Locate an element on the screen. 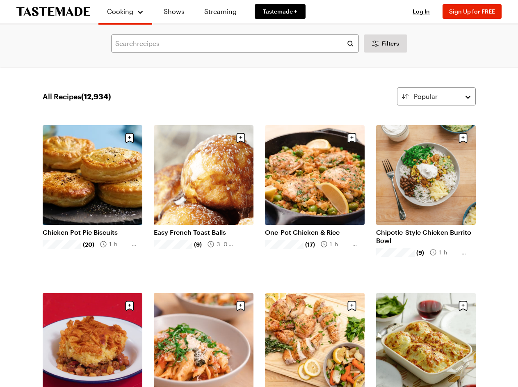 The width and height of the screenshot is (518, 387). button: Log In is located at coordinates (421, 11).